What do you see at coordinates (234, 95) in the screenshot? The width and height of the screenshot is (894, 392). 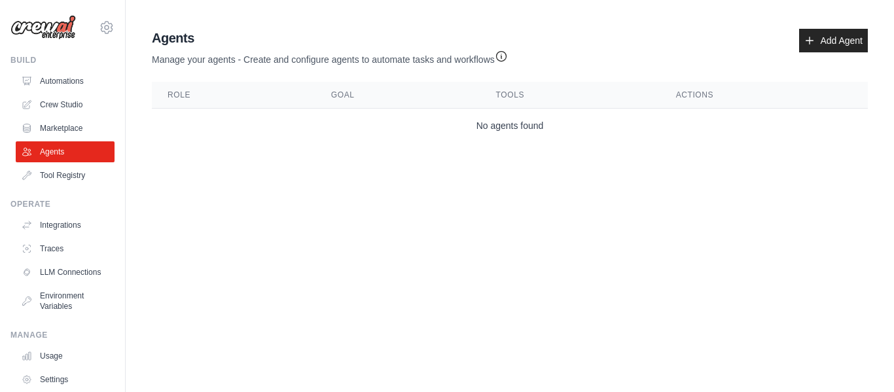 I see `th: Role` at bounding box center [234, 95].